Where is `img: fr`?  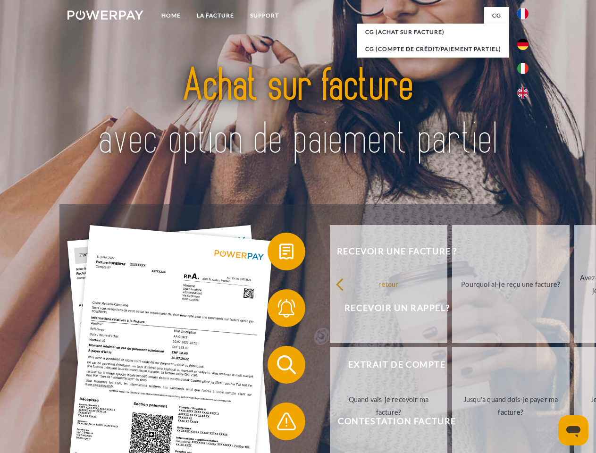
img: fr is located at coordinates (523, 14).